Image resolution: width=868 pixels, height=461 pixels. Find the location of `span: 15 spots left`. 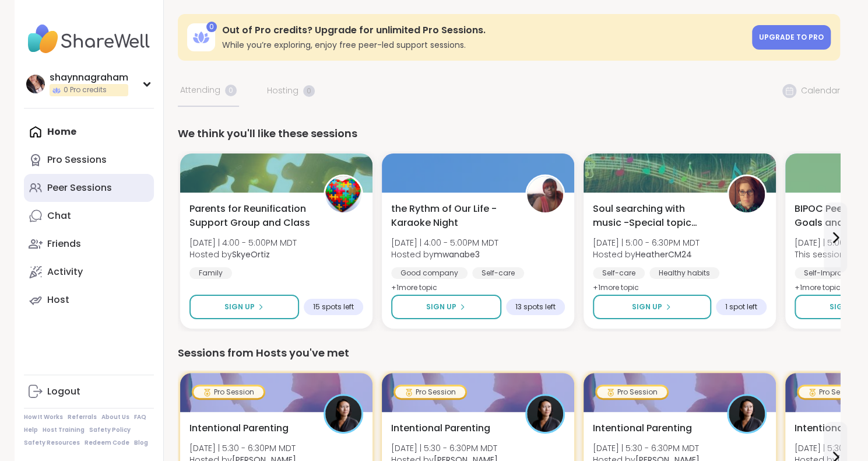

span: 15 spots left is located at coordinates (333, 307).